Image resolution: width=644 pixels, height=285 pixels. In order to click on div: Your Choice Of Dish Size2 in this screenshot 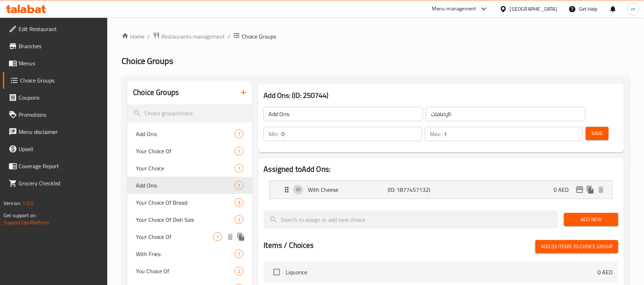, I will do `click(190, 220)`.